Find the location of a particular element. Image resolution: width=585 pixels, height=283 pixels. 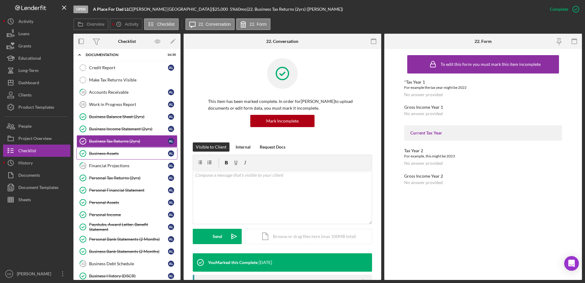

div: Loans is located at coordinates (24, 34).